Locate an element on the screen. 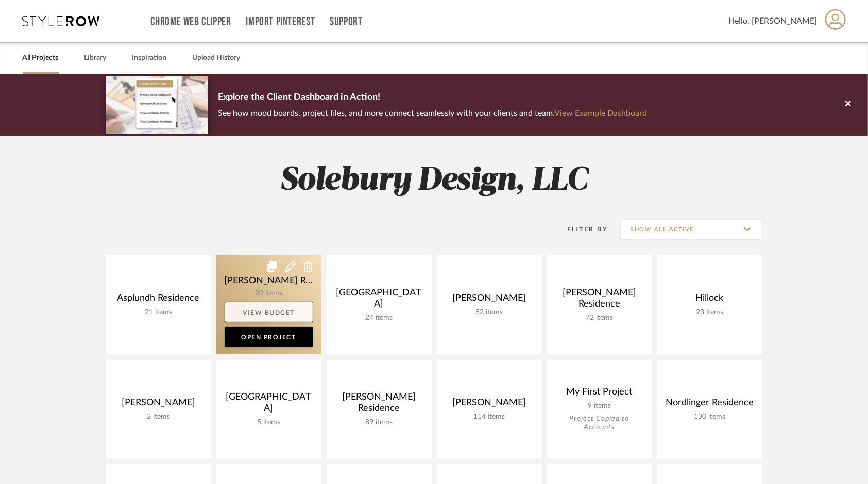 The width and height of the screenshot is (868, 484). a: Support is located at coordinates (346, 22).